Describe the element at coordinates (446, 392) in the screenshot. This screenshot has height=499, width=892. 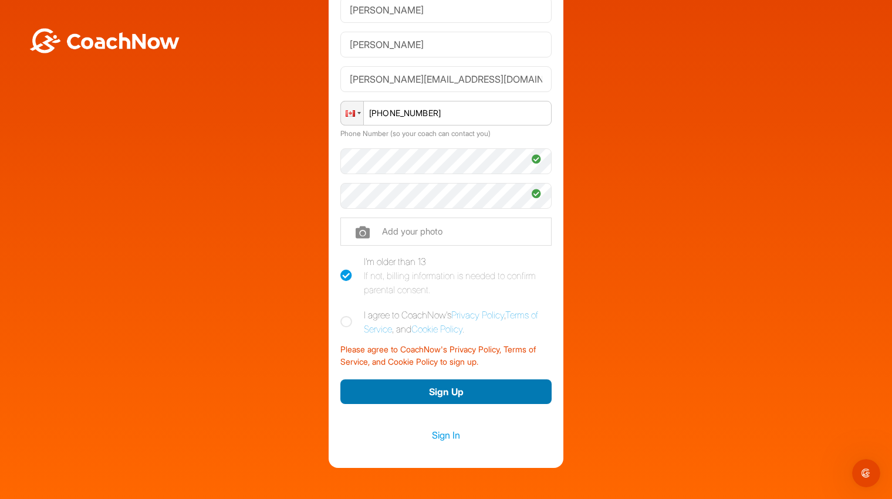
I see `button: Sign Up` at that location.